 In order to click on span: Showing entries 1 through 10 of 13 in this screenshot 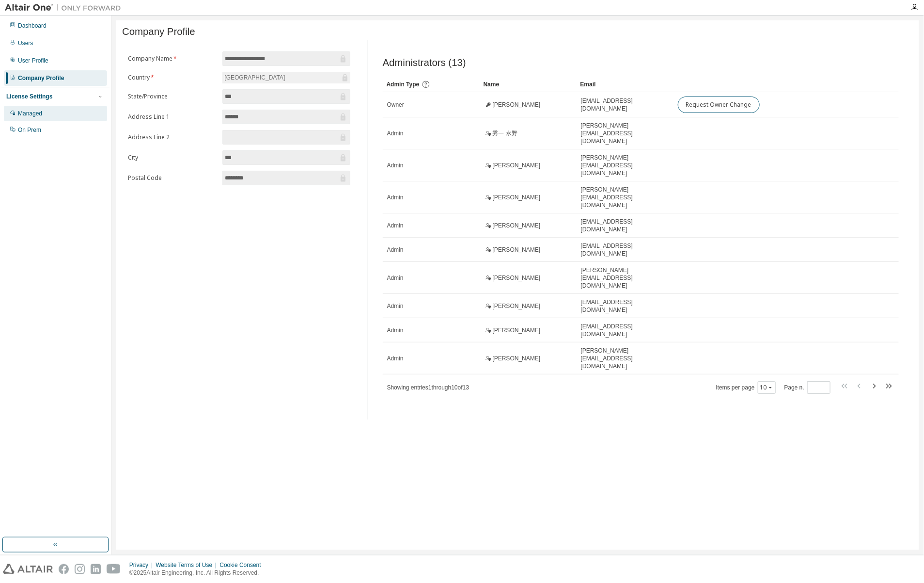, I will do `click(429, 387)`.